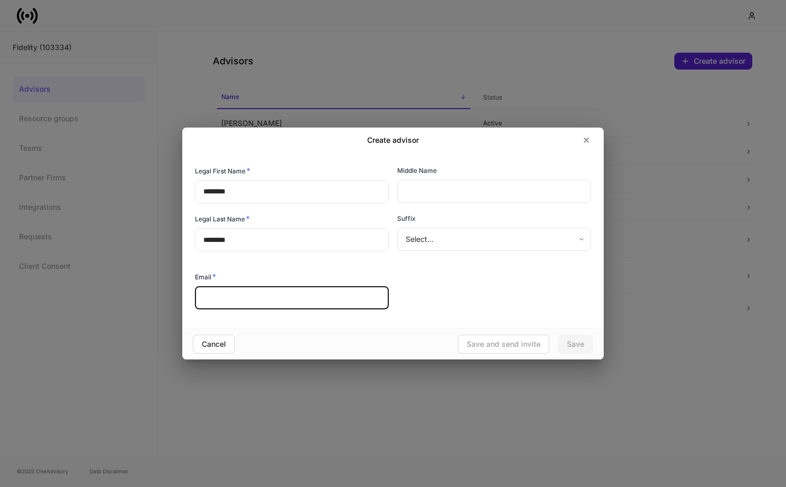 The width and height of the screenshot is (786, 487). Describe the element at coordinates (222, 219) in the screenshot. I see `h6: Legal Last Name` at that location.